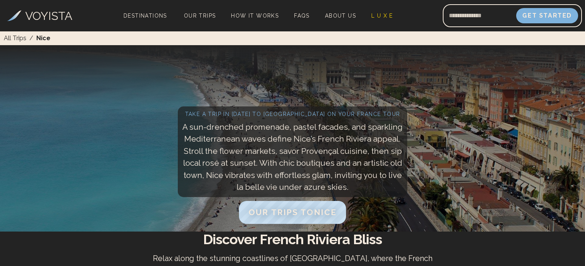 The width and height of the screenshot is (585, 266). I want to click on span: Nice, so click(43, 38).